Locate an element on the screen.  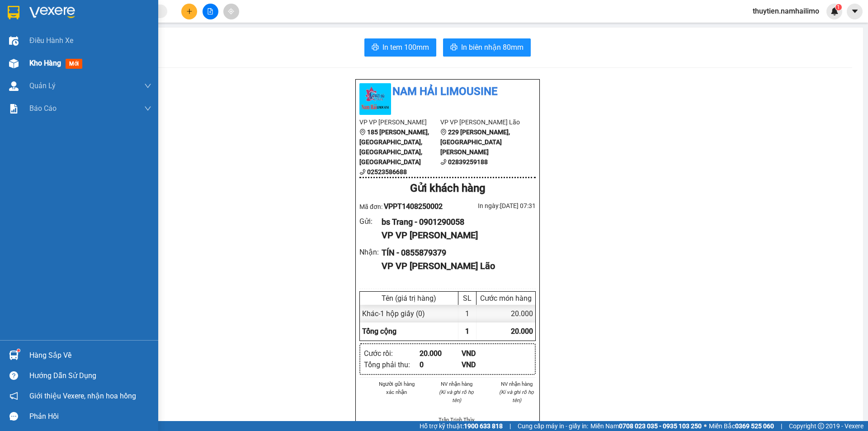
span: Giới thiệu Vexere, nhận hoa hồng is located at coordinates (83, 396).